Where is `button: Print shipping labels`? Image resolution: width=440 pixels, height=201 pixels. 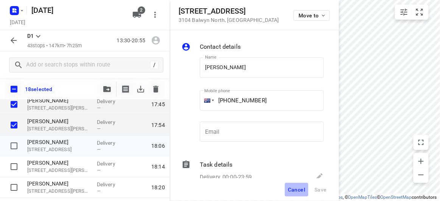 button: Print shipping labels is located at coordinates (126, 89).